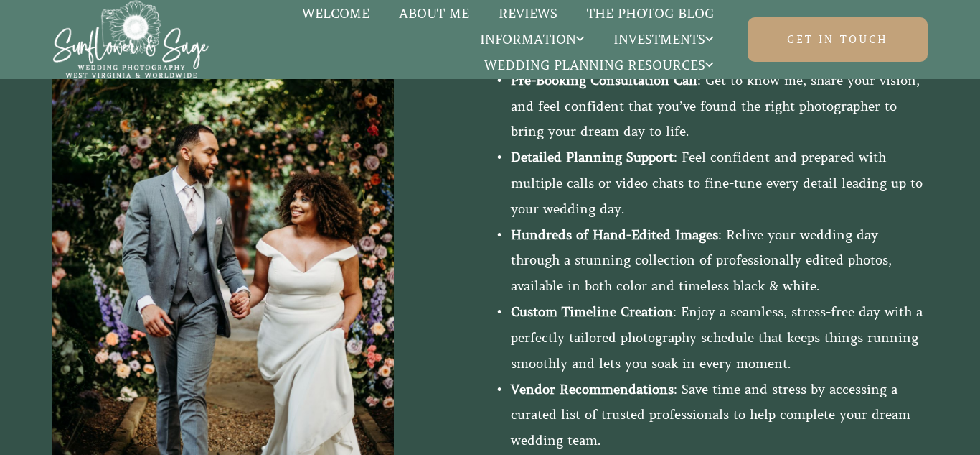  I want to click on a: Wedding Planning Resources, so click(599, 66).